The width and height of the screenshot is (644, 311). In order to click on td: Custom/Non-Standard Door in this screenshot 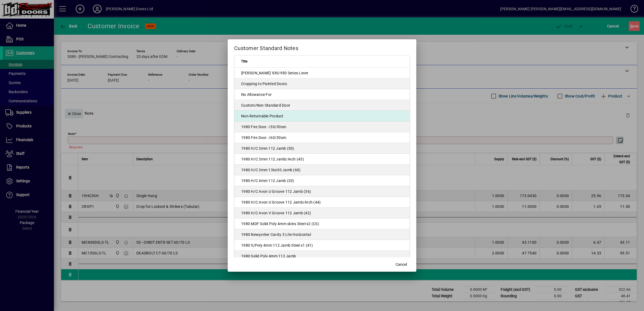, I will do `click(322, 106)`.